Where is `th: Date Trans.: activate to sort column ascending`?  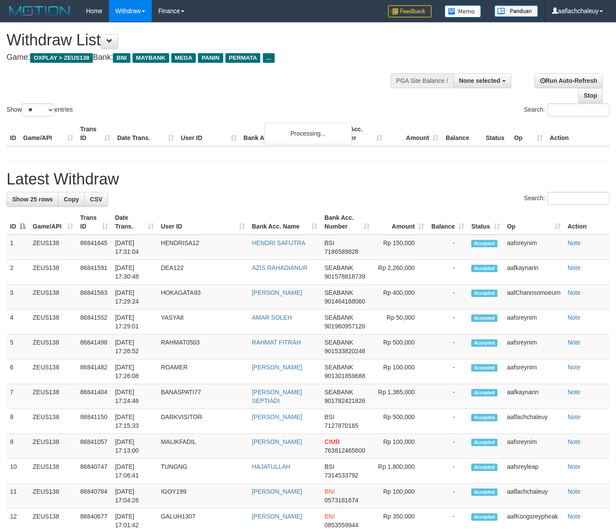
th: Date Trans.: activate to sort column ascending is located at coordinates (134, 222).